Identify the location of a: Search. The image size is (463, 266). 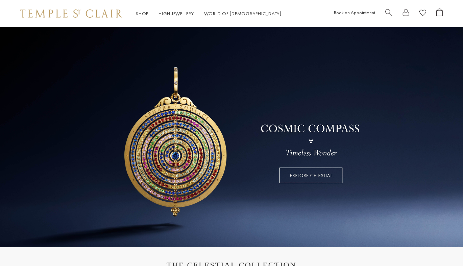
(389, 14).